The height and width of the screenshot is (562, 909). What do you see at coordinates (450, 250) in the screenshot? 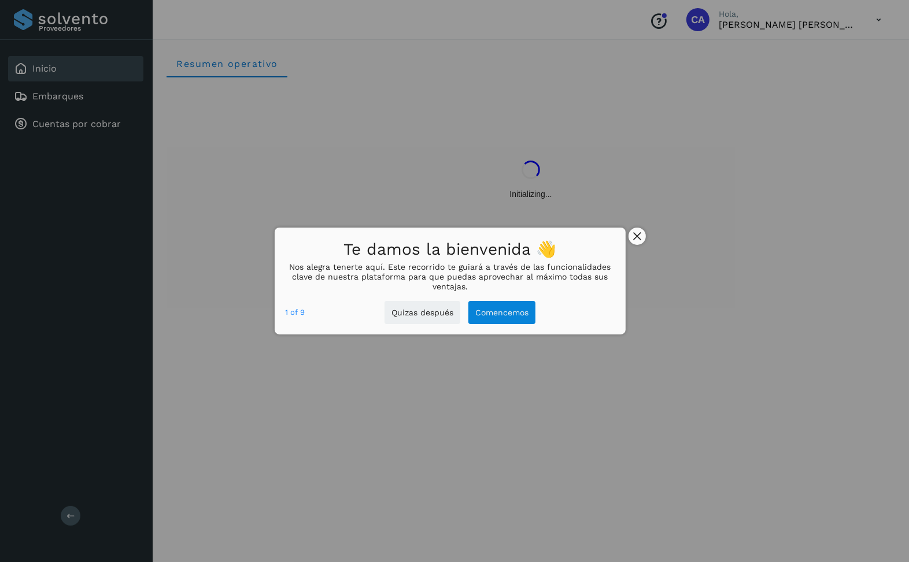
I see `h1: Te damos la bienvenida 👋` at bounding box center [450, 250].